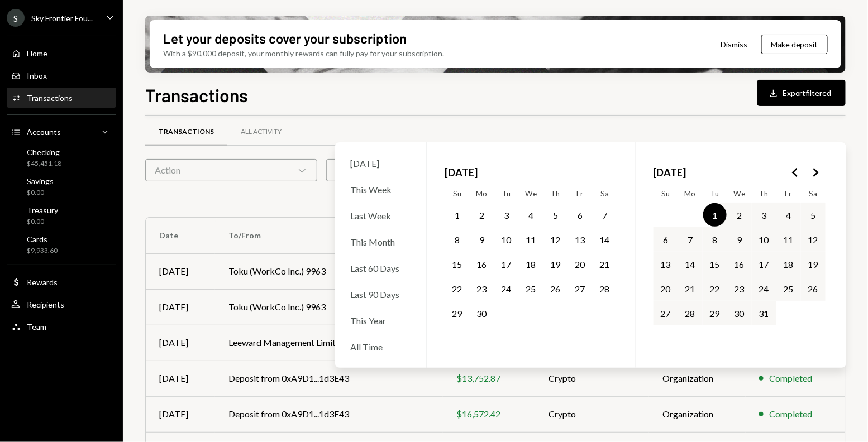 The height and width of the screenshot is (442, 868). What do you see at coordinates (801, 92) in the screenshot?
I see `button: Exportfiltered` at bounding box center [801, 92].